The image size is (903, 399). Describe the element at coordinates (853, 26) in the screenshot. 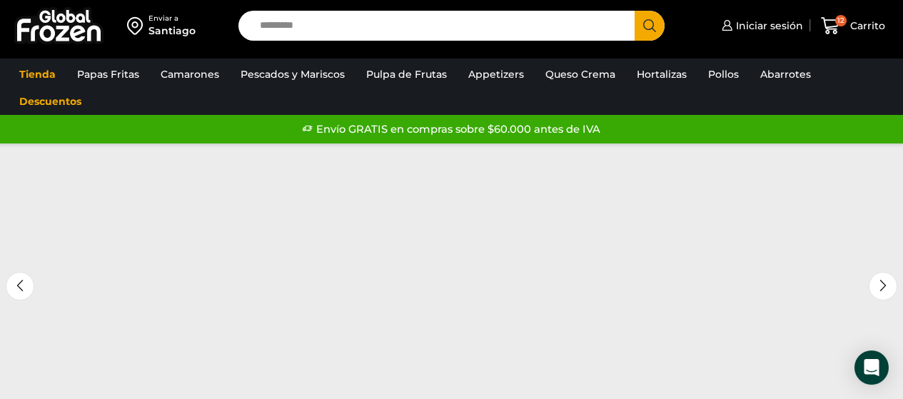

I see `a: 12 Carrito` at that location.